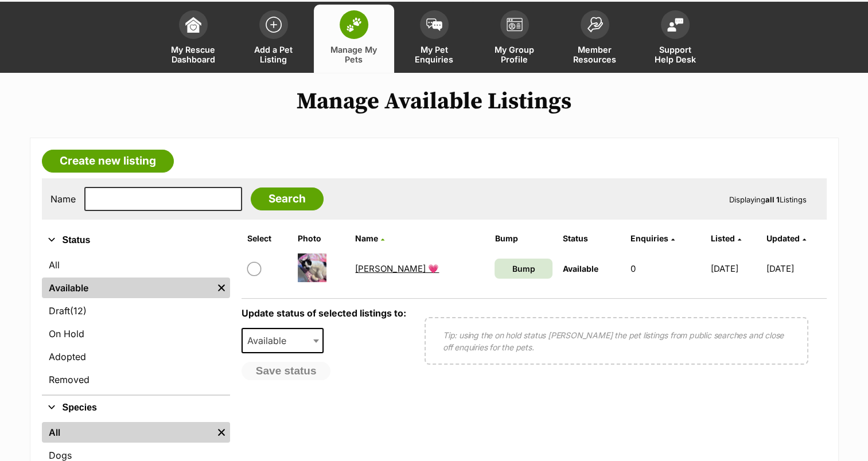 Image resolution: width=868 pixels, height=461 pixels. I want to click on input: Search, so click(287, 199).